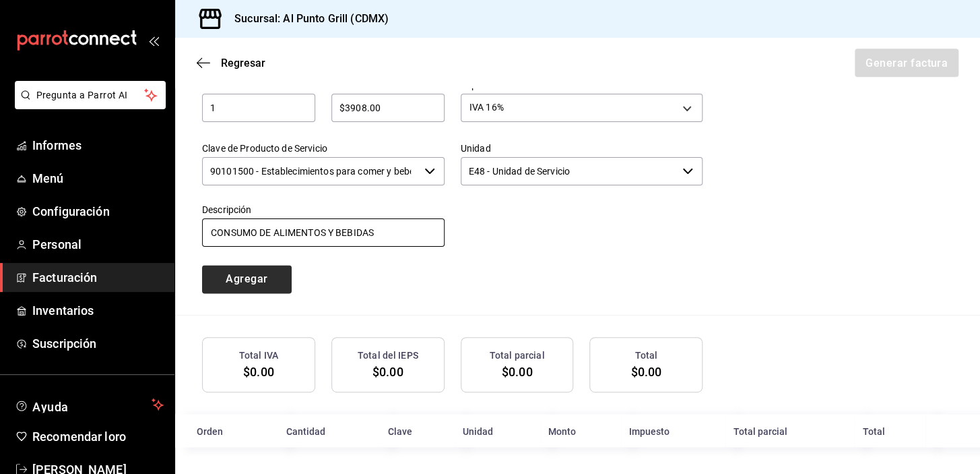 Image resolution: width=980 pixels, height=474 pixels. Describe the element at coordinates (226, 209) in the screenshot. I see `font: Descripción` at that location.